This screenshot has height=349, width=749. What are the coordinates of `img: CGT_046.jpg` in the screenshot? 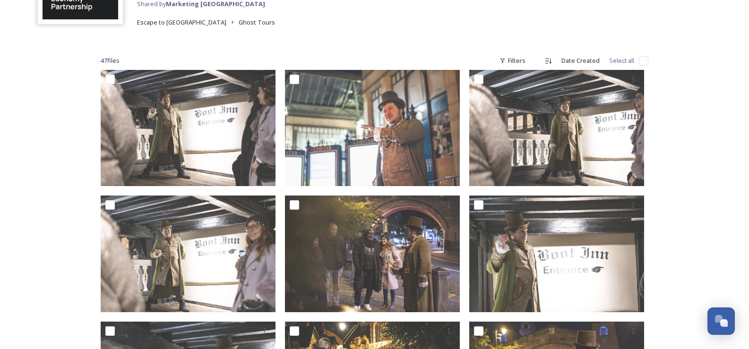 It's located at (188, 128).